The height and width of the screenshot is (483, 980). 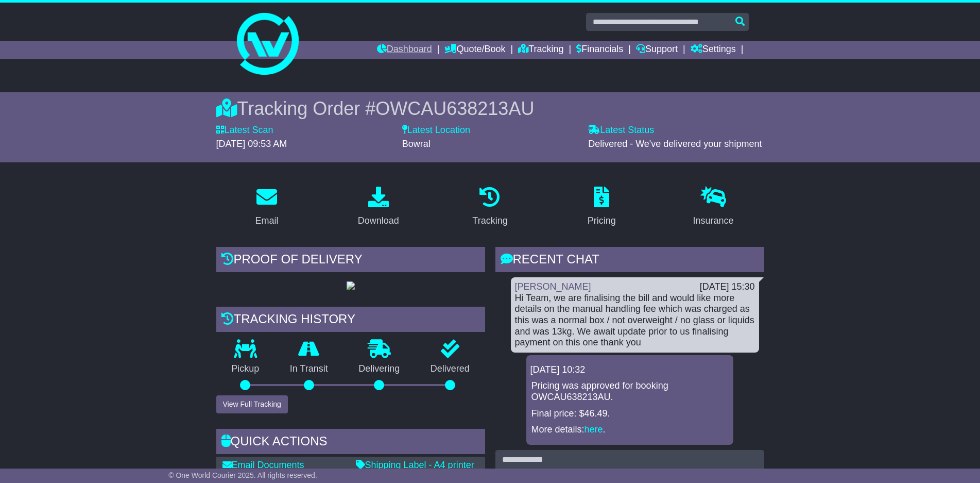 What do you see at coordinates (475, 50) in the screenshot?
I see `a: Quote/Book` at bounding box center [475, 50].